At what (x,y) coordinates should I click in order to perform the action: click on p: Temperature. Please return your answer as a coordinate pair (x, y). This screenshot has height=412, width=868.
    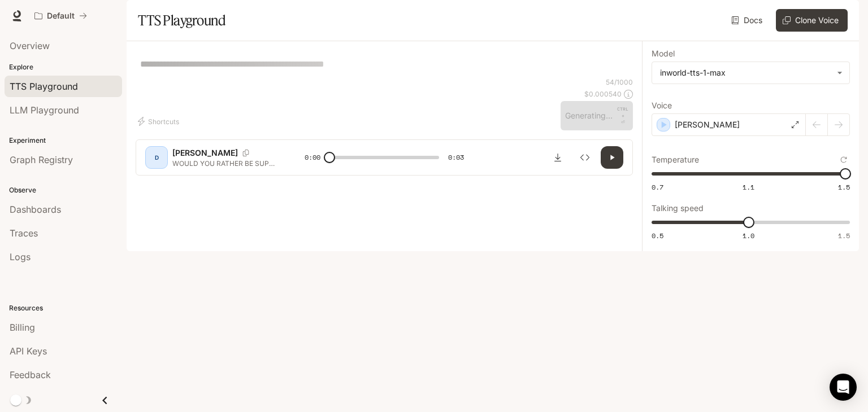
    Looking at the image, I should click on (675, 160).